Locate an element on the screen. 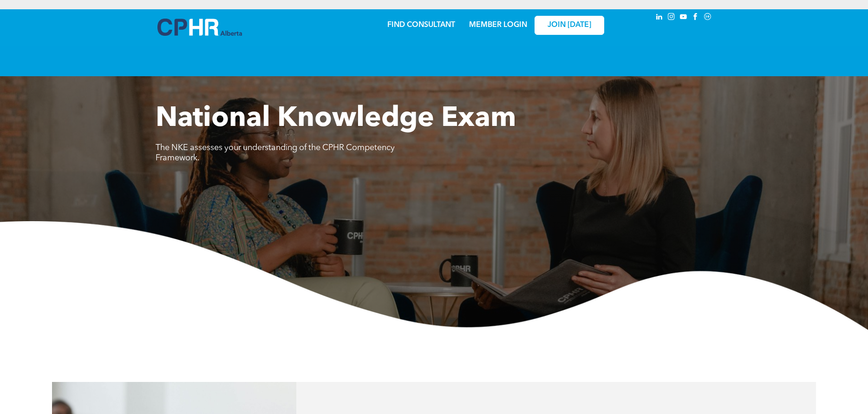  span: The NKE assesses your understanding of the CPHR Competency Framework. is located at coordinates (275, 153).